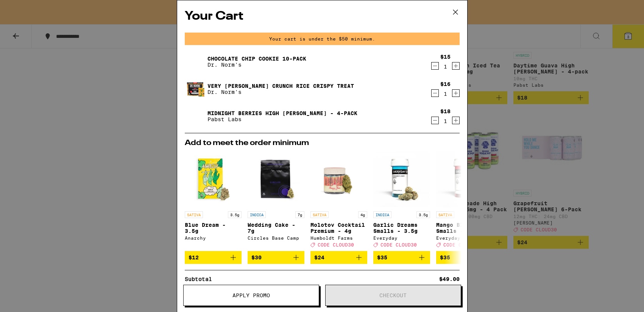 The width and height of the screenshot is (644, 312). I want to click on img: Anarchy - Blue Dream - 3.5g, so click(213, 179).